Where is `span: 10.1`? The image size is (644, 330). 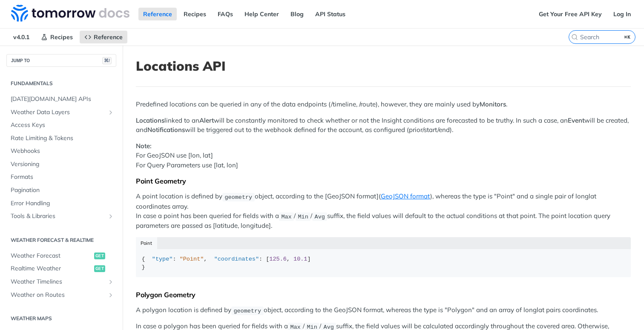
span: 10.1 is located at coordinates (300, 258).